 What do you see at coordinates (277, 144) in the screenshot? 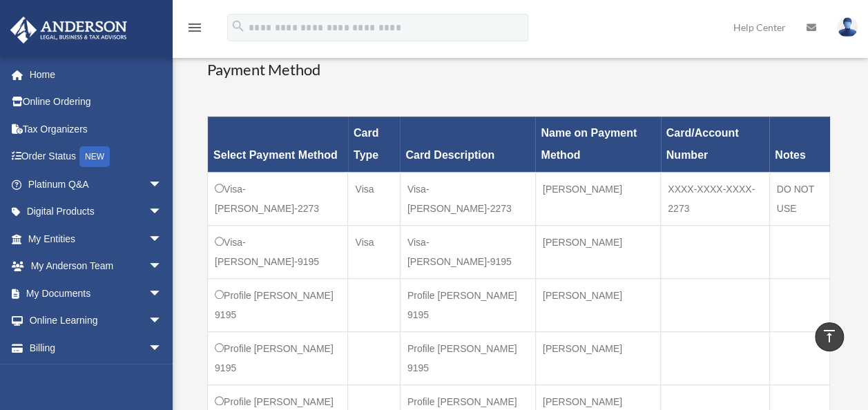
I see `th: Select Payment Method` at bounding box center [277, 144].